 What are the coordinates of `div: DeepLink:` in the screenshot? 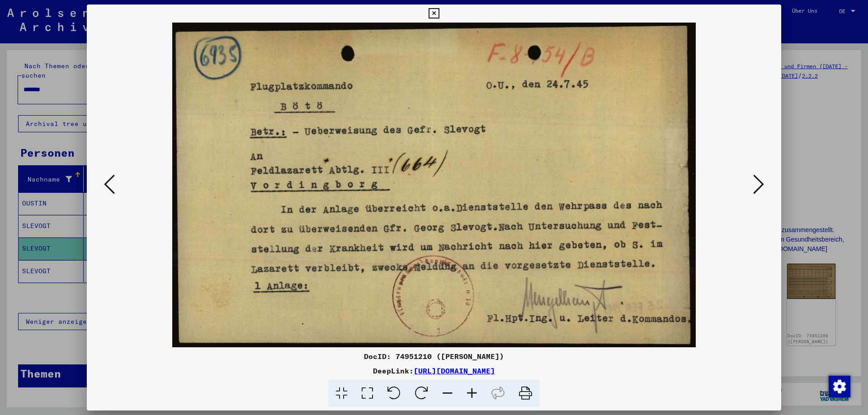 It's located at (434, 371).